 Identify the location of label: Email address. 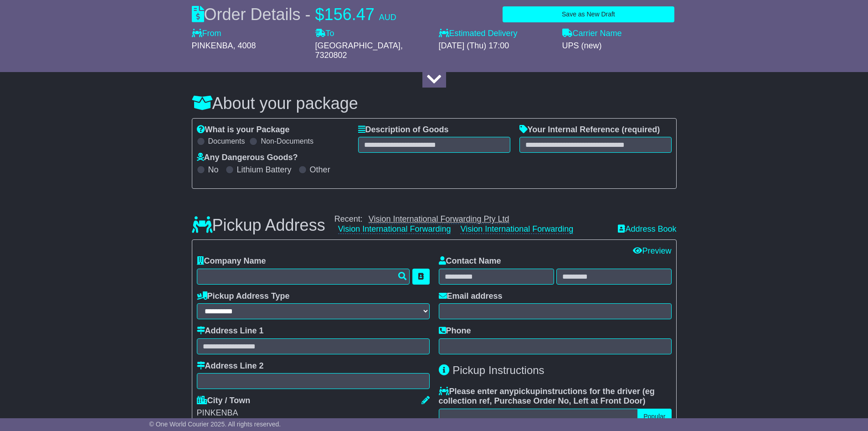
(471, 297).